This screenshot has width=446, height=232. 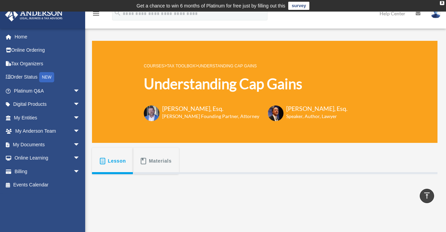 I want to click on a: COURSES, so click(x=154, y=66).